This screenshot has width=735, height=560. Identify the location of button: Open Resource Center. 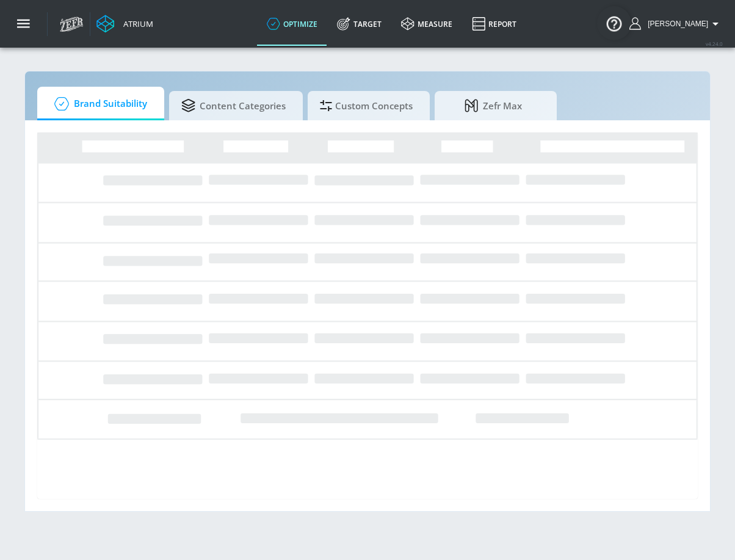
(613, 23).